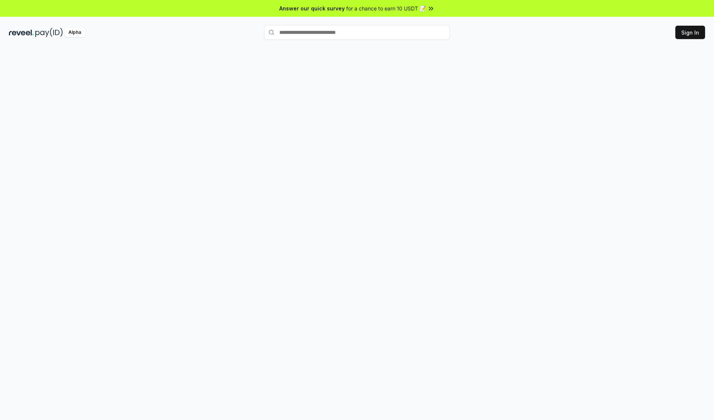 The width and height of the screenshot is (714, 420). Describe the element at coordinates (21, 32) in the screenshot. I see `img: reveel_dark` at that location.